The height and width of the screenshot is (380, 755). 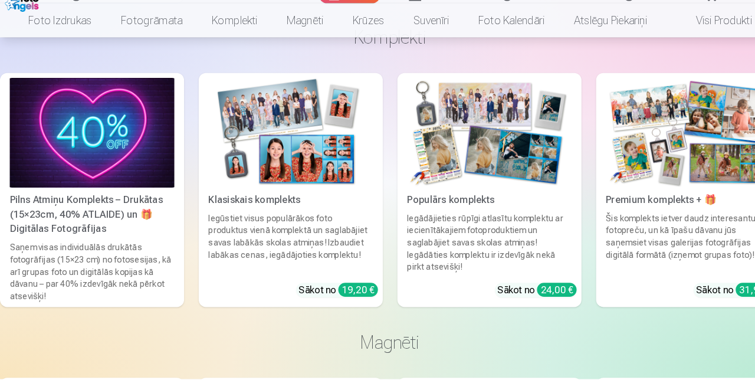 I want to click on a: Atslēgu piekariņi, so click(x=591, y=33).